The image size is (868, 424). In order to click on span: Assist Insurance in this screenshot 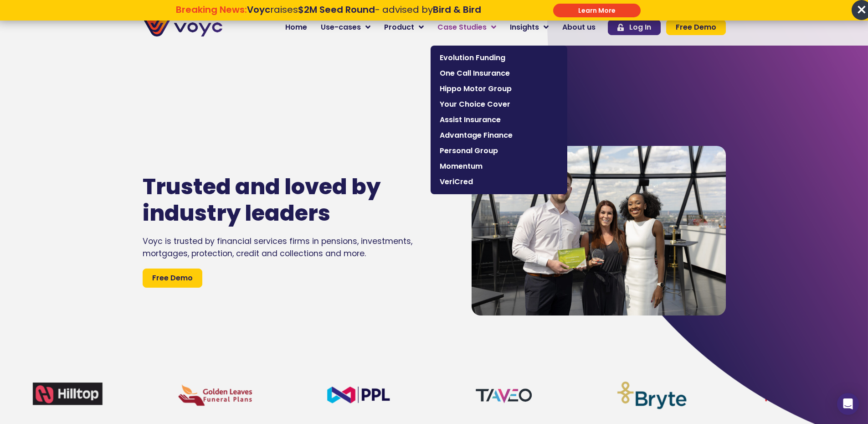, I will do `click(499, 120)`.